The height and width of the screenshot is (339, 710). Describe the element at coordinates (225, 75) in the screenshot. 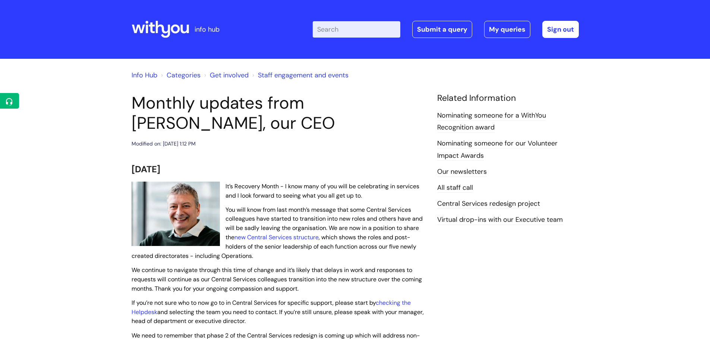

I see `li: Get involved` at that location.